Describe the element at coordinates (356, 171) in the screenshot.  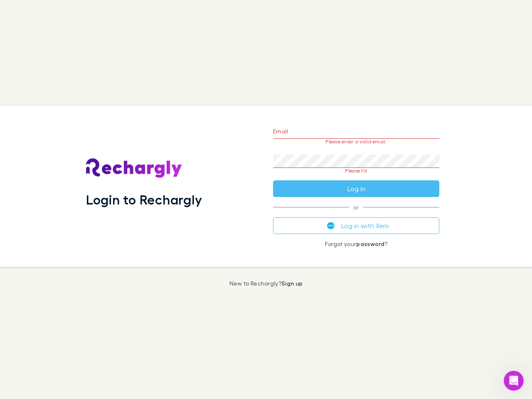
I see `p: Please fill` at that location.